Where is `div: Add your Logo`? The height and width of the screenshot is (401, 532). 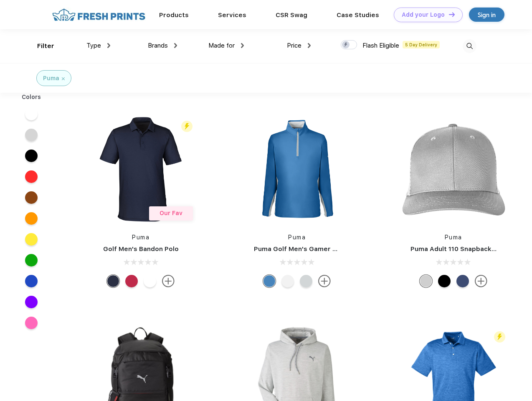
div: Add your Logo is located at coordinates (423, 15).